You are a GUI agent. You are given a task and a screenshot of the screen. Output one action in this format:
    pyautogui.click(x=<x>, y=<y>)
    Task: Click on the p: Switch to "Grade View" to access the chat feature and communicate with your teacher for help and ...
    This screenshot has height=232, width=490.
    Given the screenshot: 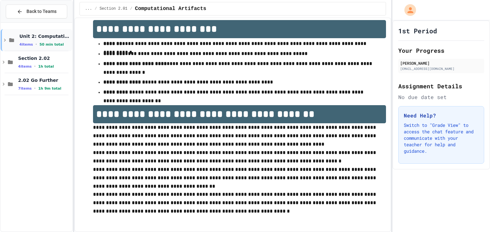 What is the action you would take?
    pyautogui.click(x=442, y=138)
    